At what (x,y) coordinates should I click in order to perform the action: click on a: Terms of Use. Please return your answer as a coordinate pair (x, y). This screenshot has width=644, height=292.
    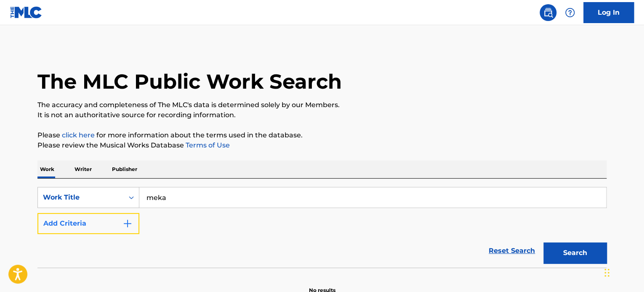
    Looking at the image, I should click on (206, 145).